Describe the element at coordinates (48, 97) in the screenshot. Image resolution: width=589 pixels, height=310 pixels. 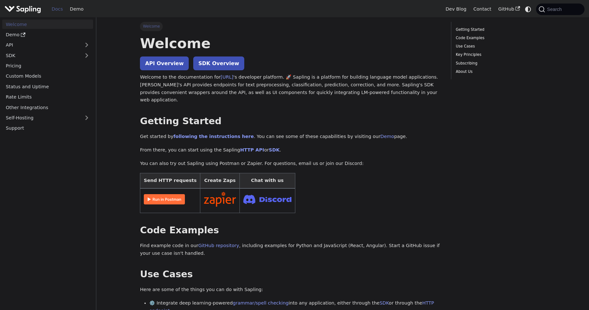
I see `a: Rate Limits` at that location.